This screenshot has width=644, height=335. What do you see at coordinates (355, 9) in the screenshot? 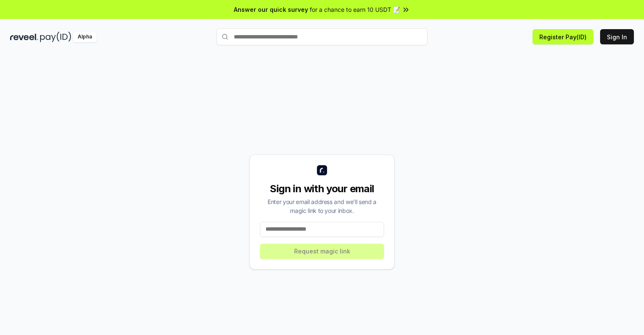
I see `span: for a chance to earn 10 USDT 📝` at bounding box center [355, 9].